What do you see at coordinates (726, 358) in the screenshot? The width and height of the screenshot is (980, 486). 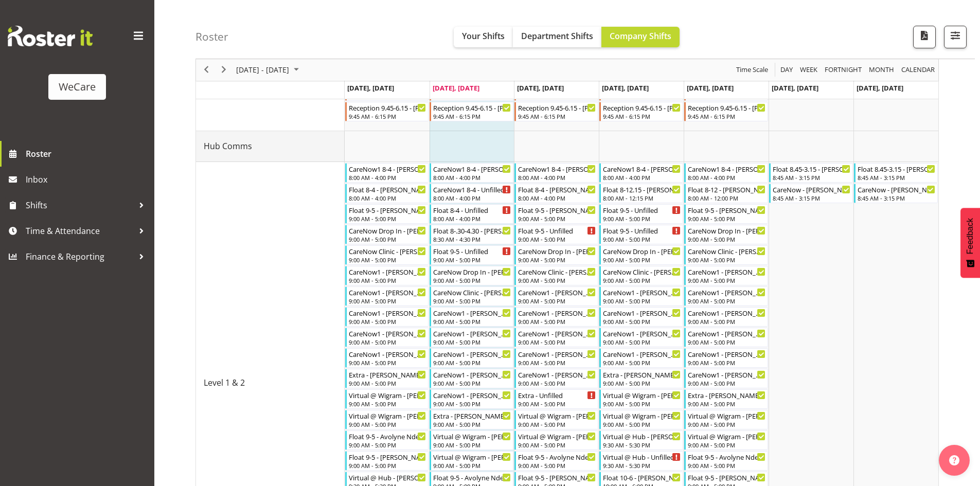 I see `div: Level 1 & 2"s event - CareNow1 - Pooja Prabhu Begin From Friday, August 29, 2025 at 9:00:00 AM GM...` at bounding box center [726, 358].